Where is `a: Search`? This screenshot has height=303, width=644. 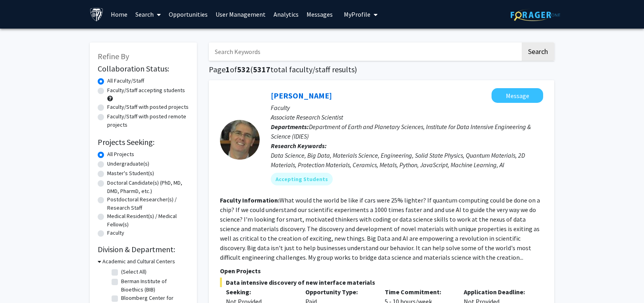
a: Search is located at coordinates (148, 14).